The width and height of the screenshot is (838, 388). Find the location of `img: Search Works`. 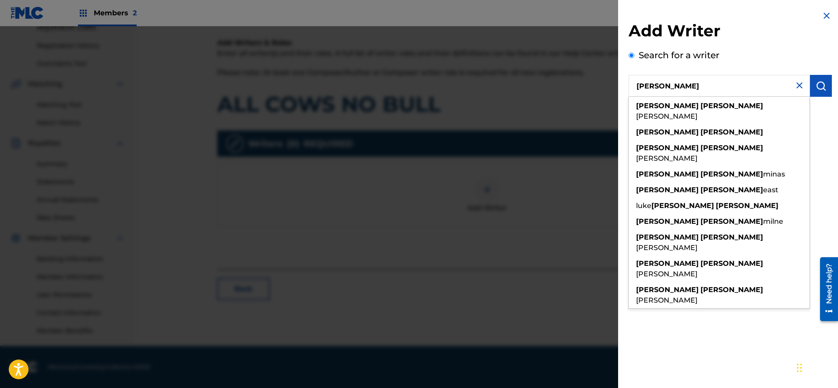

img: Search Works is located at coordinates (821, 86).